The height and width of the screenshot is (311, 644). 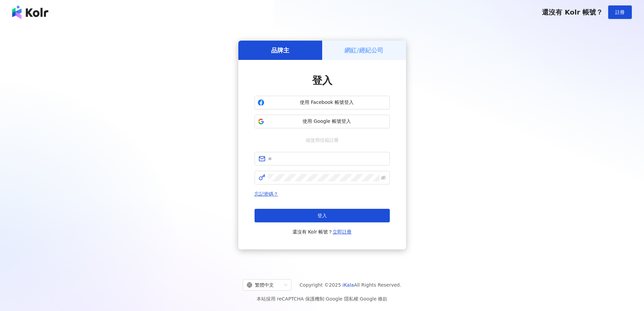 What do you see at coordinates (322, 299) in the screenshot?
I see `span: 本站採用 reCAPTCHA 保護機制` at bounding box center [322, 299].